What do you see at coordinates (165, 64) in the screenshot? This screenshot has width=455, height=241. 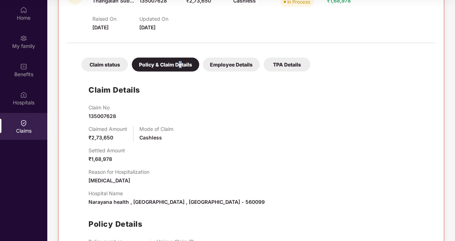 I see `div: Policy & Claim Details` at bounding box center [165, 64].